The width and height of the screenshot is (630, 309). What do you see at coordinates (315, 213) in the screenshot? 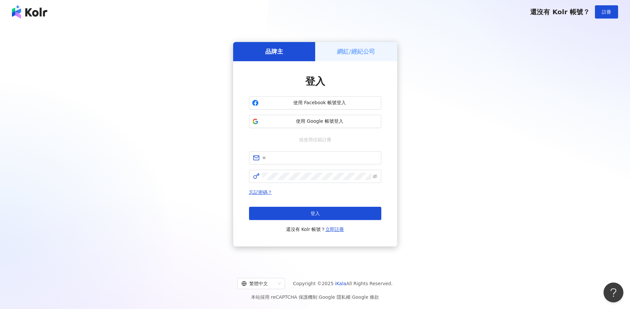
I see `button: 登入` at bounding box center [315, 213].